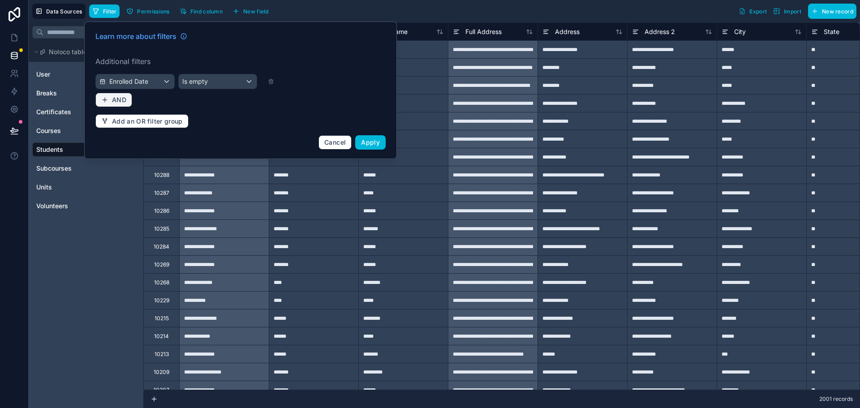 Image resolution: width=860 pixels, height=408 pixels. Describe the element at coordinates (73, 131) in the screenshot. I see `a: Courses` at that location.